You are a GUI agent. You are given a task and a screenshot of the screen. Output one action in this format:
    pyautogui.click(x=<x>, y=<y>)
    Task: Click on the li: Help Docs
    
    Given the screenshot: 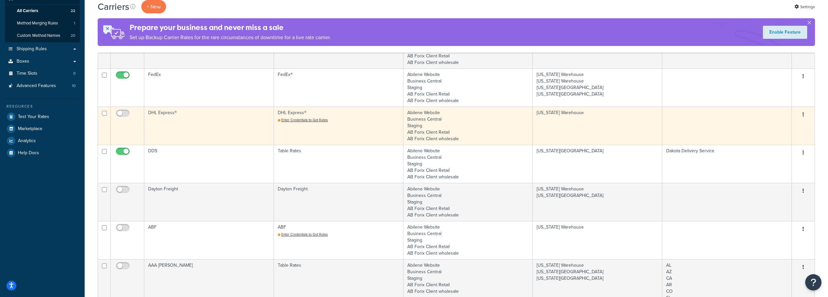 What is the action you would take?
    pyautogui.click(x=42, y=153)
    